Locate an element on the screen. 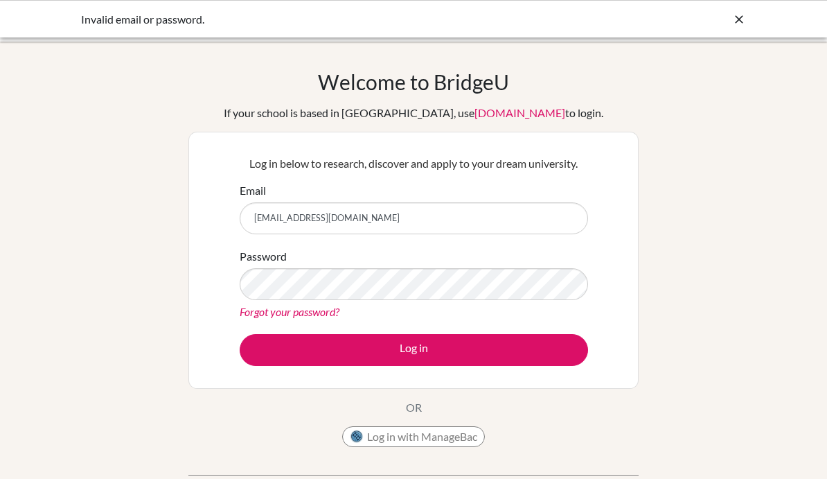 The image size is (827, 479). p: Log in below to research, discover and apply to your dream university. is located at coordinates (414, 163).